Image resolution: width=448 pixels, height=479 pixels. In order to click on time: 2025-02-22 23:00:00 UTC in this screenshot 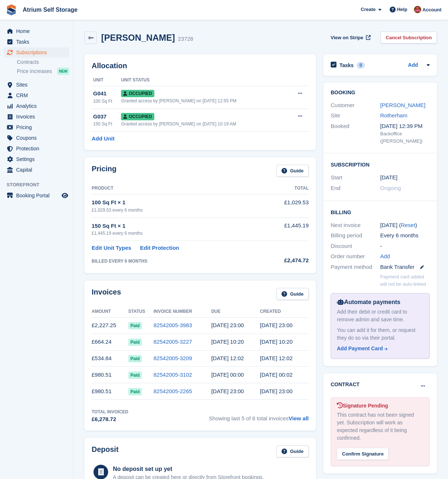, I will do `click(228, 325)`.